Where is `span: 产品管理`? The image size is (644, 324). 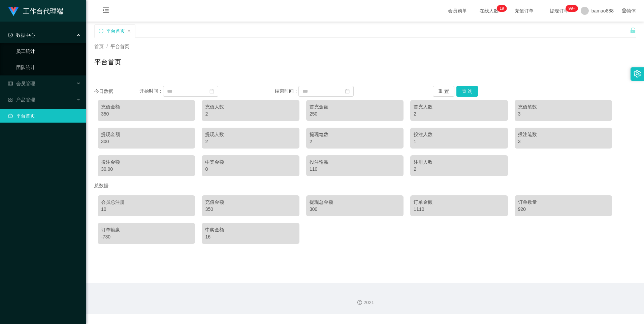 span: 产品管理 is located at coordinates (22, 100).